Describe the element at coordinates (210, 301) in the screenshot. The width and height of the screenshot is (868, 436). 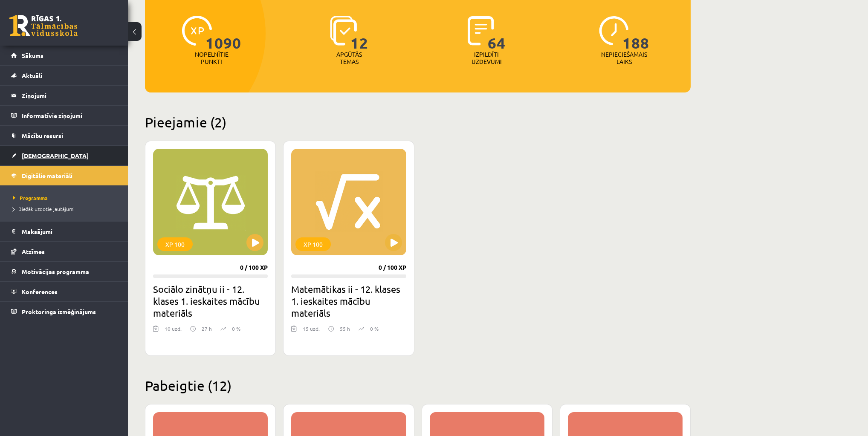
I see `h2: Sociālo zinātņu ii - 12. klases 1. ieskaites mācību materiāls` at that location.